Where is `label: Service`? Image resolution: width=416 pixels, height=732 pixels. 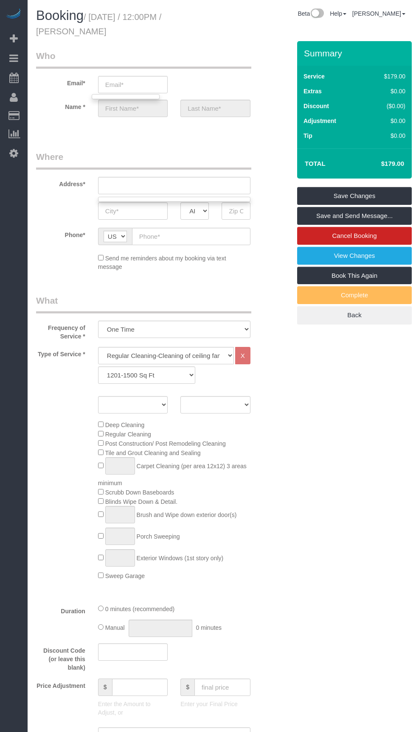 label: Service is located at coordinates (314, 76).